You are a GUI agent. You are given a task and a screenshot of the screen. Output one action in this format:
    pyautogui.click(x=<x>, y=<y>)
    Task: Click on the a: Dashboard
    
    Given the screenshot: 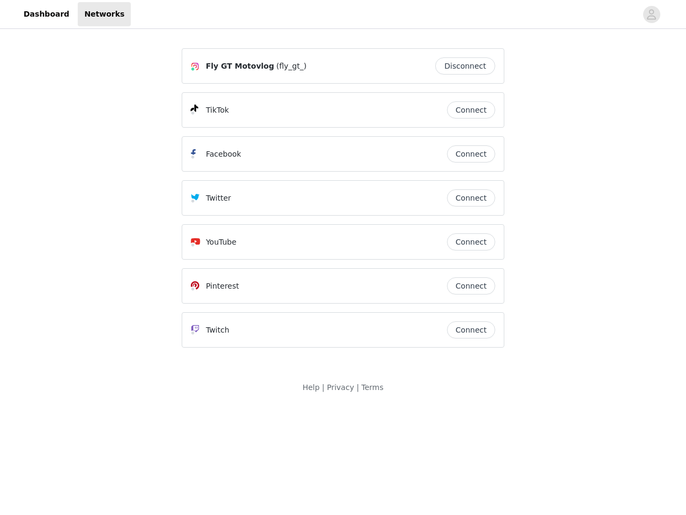 What is the action you would take?
    pyautogui.click(x=46, y=14)
    